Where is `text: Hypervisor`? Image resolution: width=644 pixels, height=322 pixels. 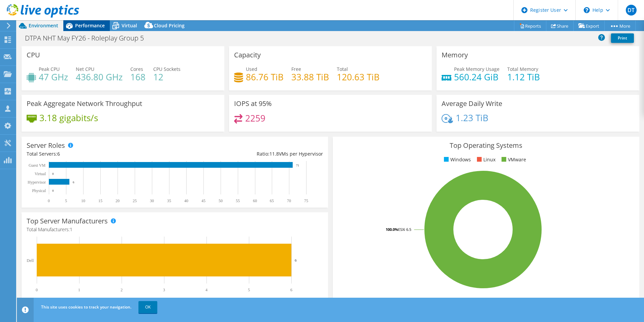 text: Hypervisor is located at coordinates (37, 182).